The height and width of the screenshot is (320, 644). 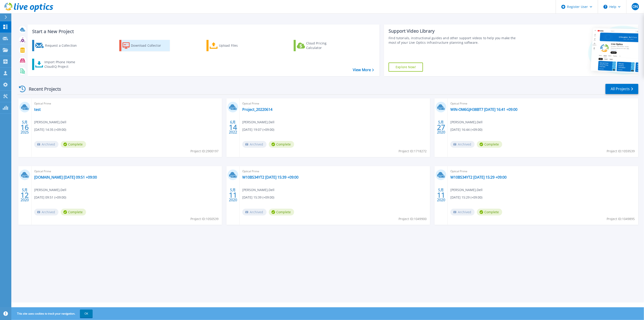 What do you see at coordinates (406, 67) in the screenshot?
I see `a: Explore Now!` at bounding box center [406, 67].